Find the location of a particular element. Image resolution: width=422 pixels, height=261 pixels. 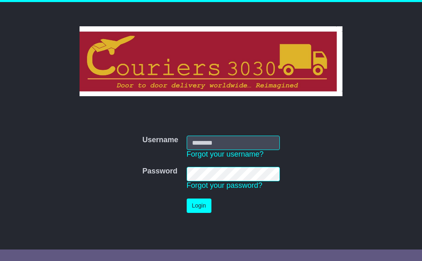

a: Forgot your password? is located at coordinates (224, 186).